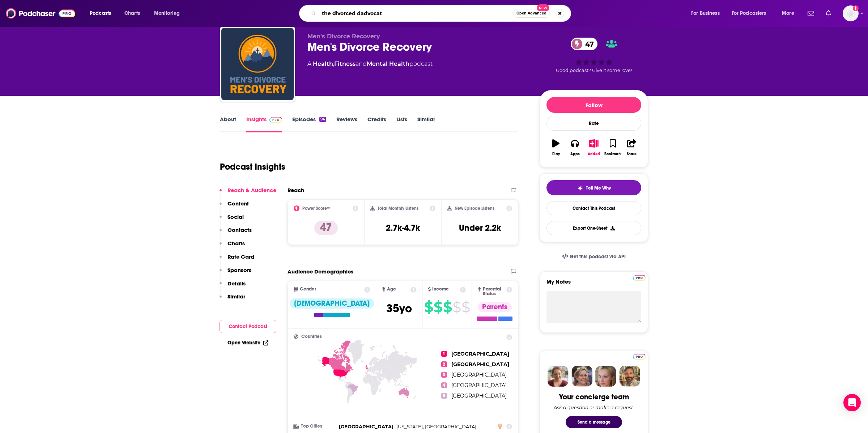 This screenshot has width=868, height=433. What do you see at coordinates (388, 64) in the screenshot?
I see `a: Mental Health` at bounding box center [388, 64].